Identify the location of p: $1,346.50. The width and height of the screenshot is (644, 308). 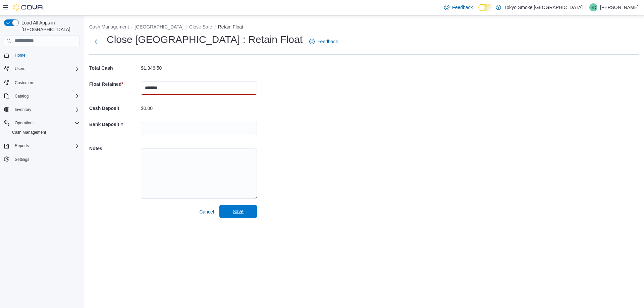
(151, 68).